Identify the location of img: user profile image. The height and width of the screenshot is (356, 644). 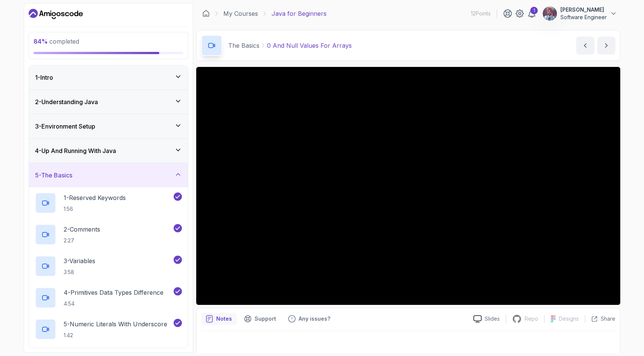
(550, 13).